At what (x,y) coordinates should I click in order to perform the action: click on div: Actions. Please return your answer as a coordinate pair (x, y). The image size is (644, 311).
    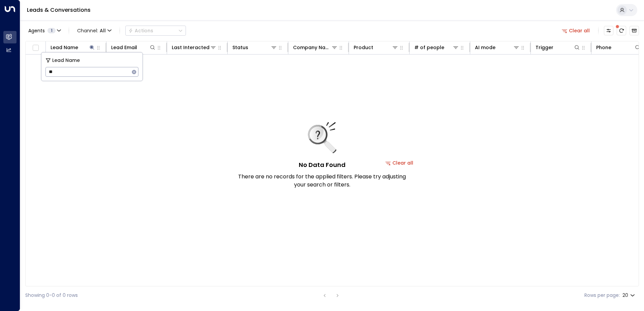
    Looking at the image, I should click on (141, 31).